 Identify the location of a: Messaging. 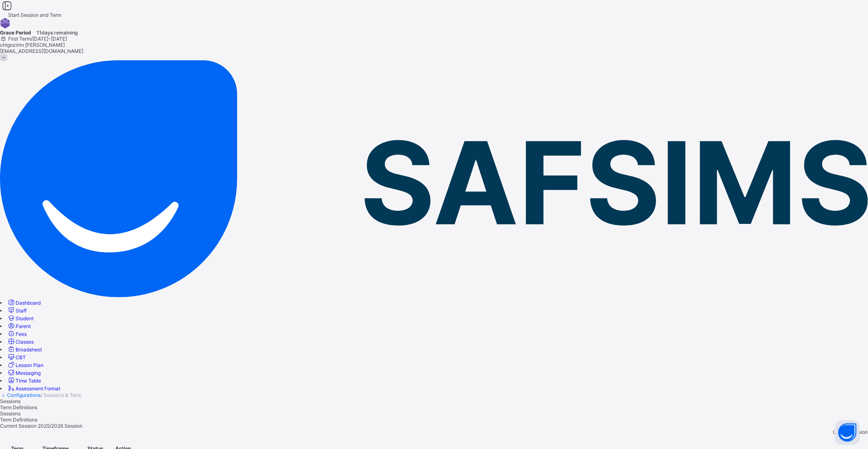
(24, 372).